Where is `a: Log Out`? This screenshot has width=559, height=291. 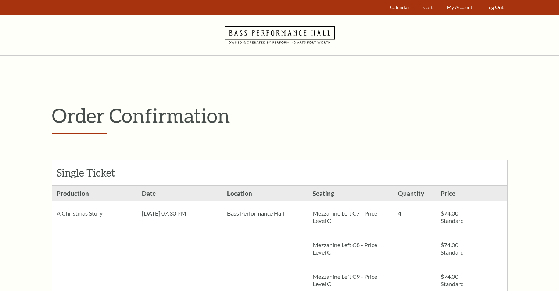
a: Log Out is located at coordinates (495, 7).